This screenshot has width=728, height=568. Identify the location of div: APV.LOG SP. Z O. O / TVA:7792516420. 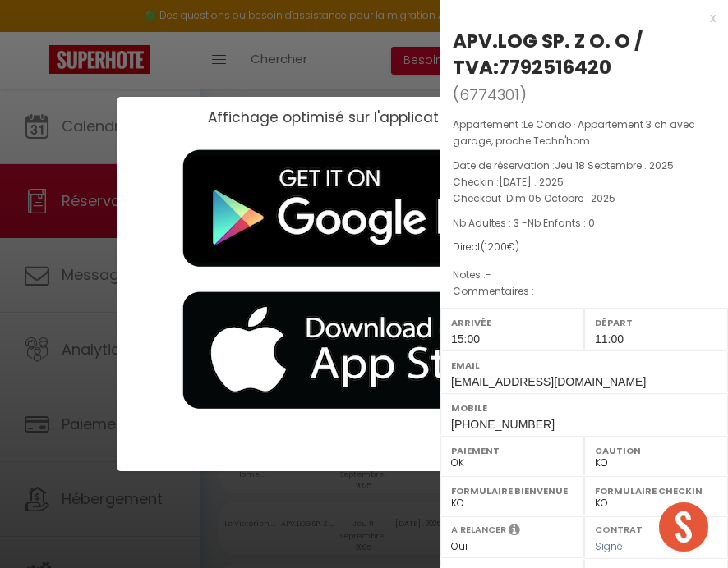
(584, 54).